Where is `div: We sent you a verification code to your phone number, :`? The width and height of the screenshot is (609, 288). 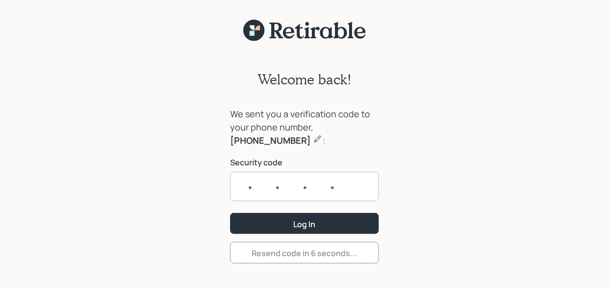
div: We sent you a verification code to your phone number, : is located at coordinates (305, 127).